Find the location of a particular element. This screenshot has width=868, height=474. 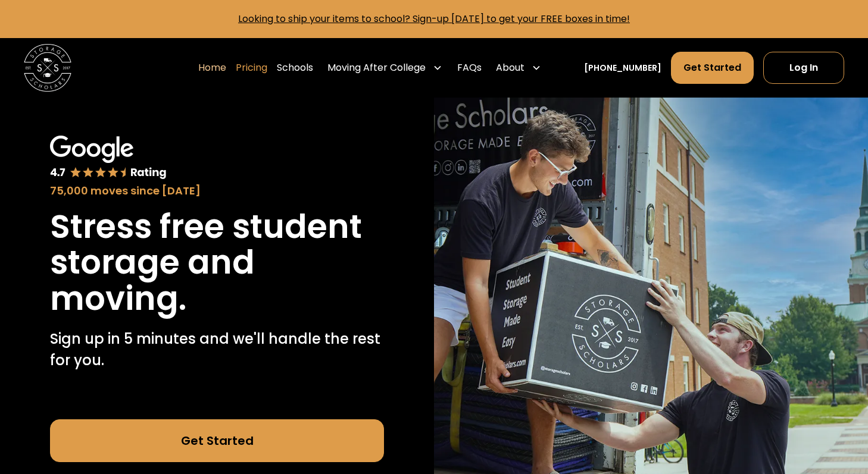

img: Storage Scholars main logo is located at coordinates (47, 68).